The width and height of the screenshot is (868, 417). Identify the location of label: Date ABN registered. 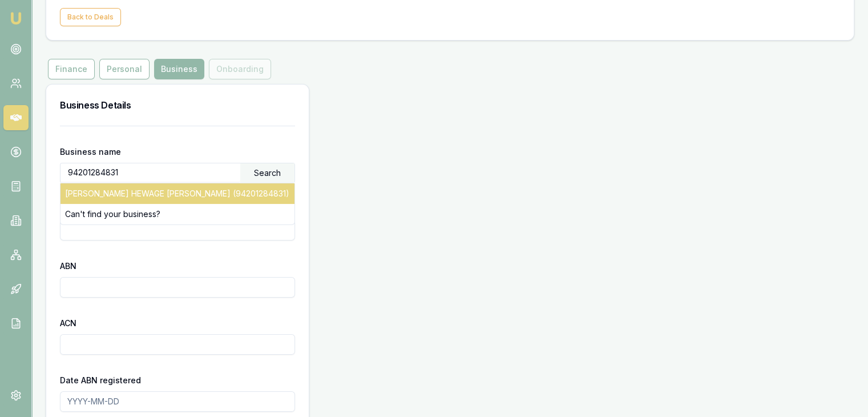
(100, 380).